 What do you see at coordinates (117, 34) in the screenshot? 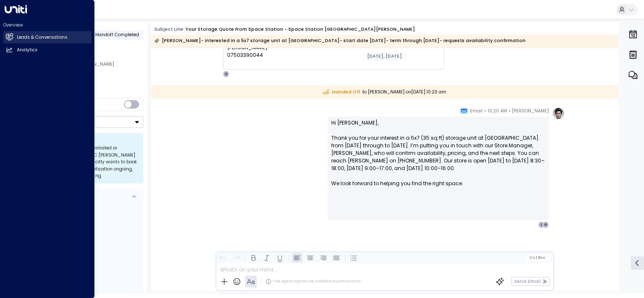
I see `span: Handoff Completed` at bounding box center [117, 34].